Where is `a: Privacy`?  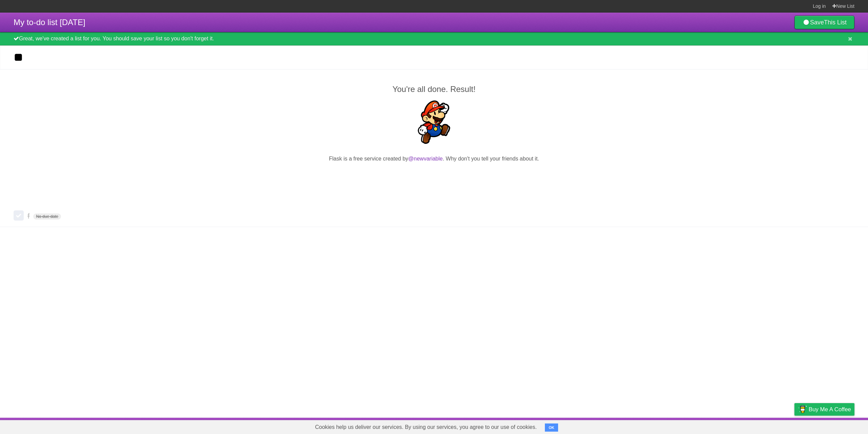 a: Privacy is located at coordinates (795, 426).